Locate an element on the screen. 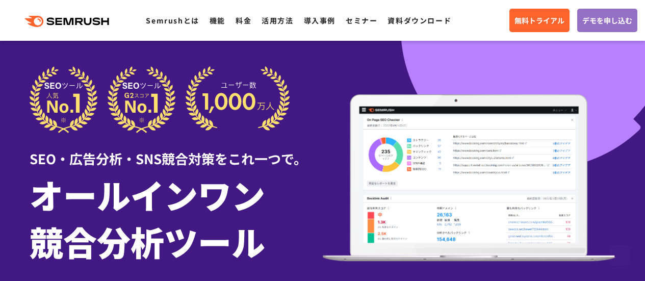 This screenshot has width=645, height=281. a: デモを申し込む is located at coordinates (607, 20).